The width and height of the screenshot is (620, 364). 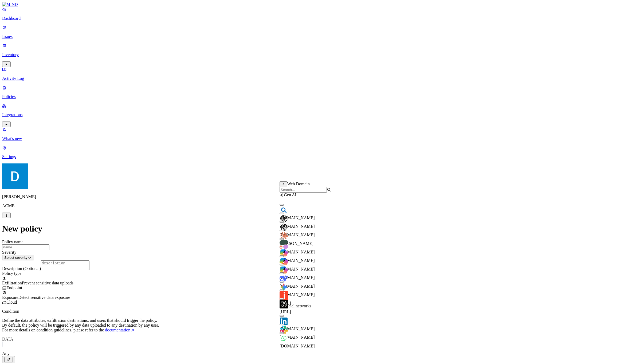 What do you see at coordinates (310, 115) in the screenshot?
I see `p: Integrations` at bounding box center [310, 115].